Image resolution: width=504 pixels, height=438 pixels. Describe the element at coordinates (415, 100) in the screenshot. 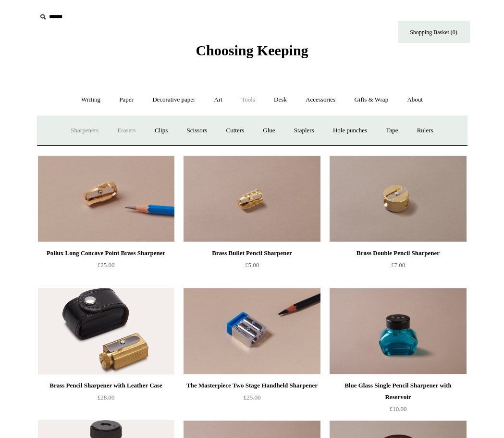

I see `a: About` at that location.